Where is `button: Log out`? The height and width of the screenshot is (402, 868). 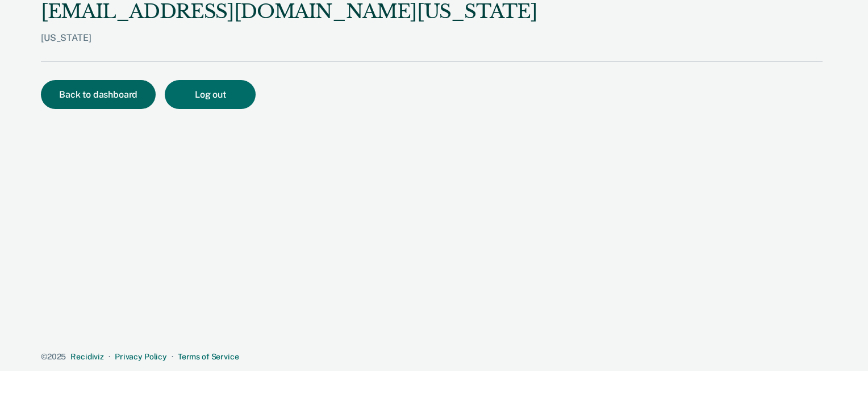
button: Log out is located at coordinates (210, 95).